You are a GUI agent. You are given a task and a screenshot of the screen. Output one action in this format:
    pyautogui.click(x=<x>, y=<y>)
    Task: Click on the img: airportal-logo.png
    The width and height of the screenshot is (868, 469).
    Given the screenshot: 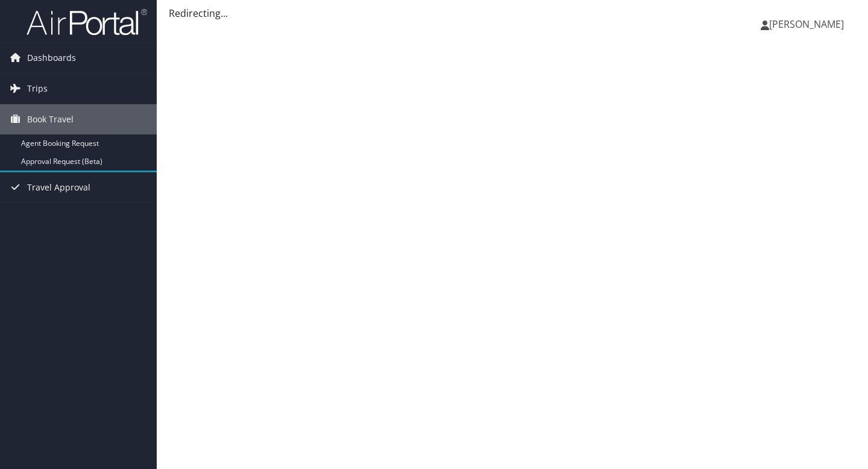 What is the action you would take?
    pyautogui.click(x=87, y=22)
    